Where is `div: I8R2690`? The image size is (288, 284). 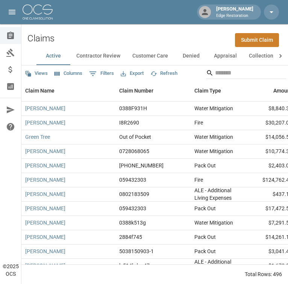 div: I8R2690 is located at coordinates (129, 123).